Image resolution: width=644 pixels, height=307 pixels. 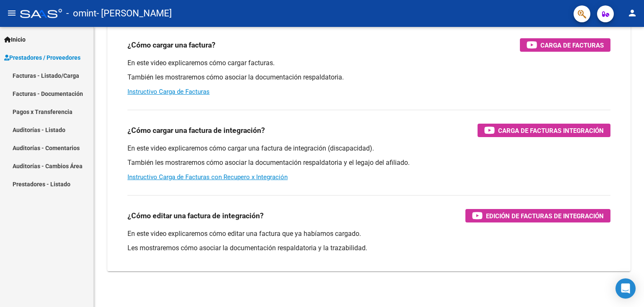 What do you see at coordinates (369, 77) in the screenshot?
I see `p: También les mostraremos cómo asociar la documentación respaldatoria.` at bounding box center [369, 77].